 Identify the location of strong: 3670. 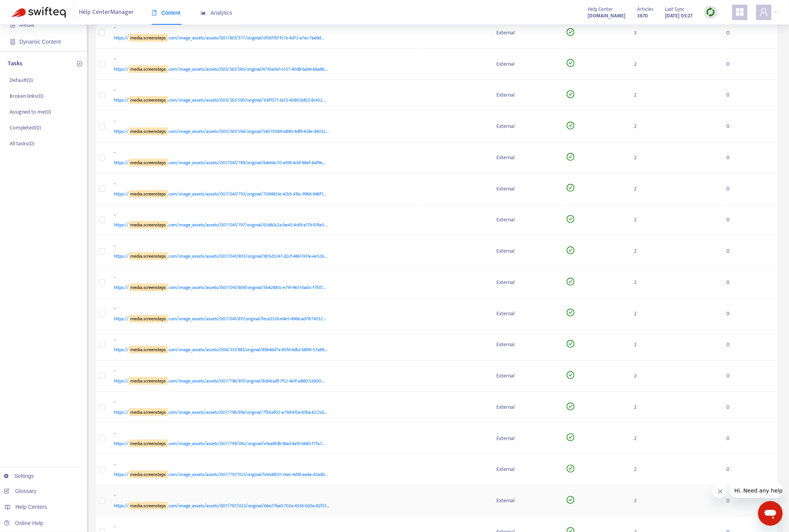
(642, 16).